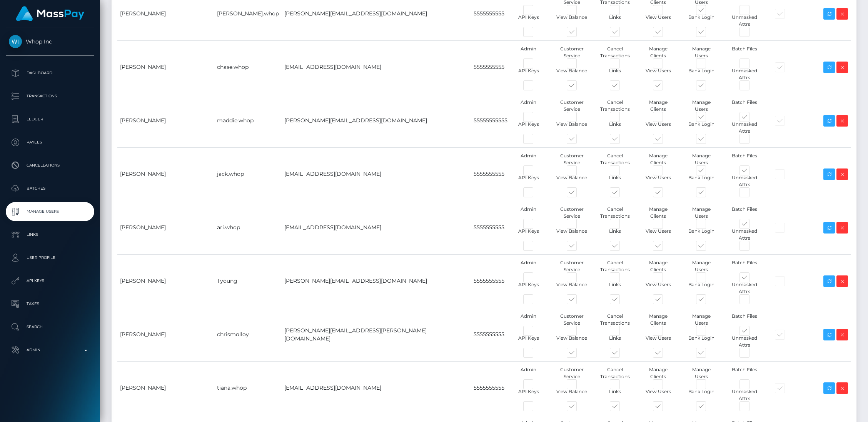 This screenshot has width=868, height=422. I want to click on a: Taxes, so click(50, 304).